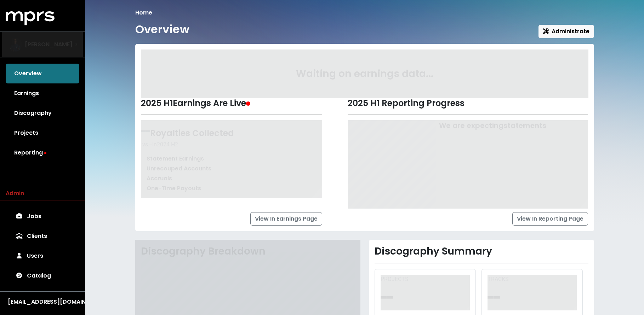  I want to click on a: Jobs, so click(43, 216).